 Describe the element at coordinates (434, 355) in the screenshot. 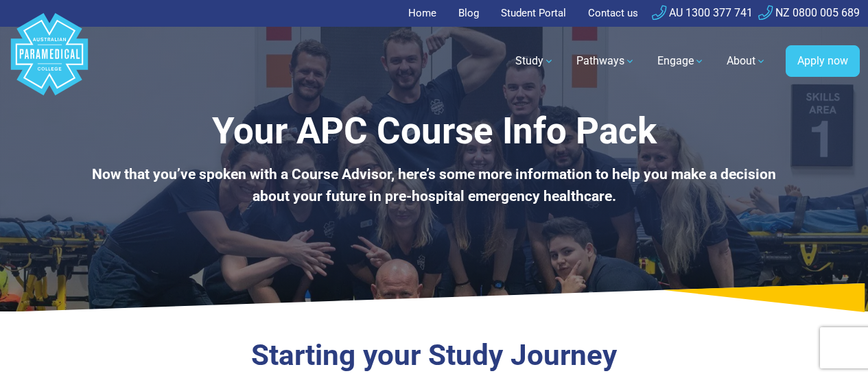

I see `h3: Starting your Study Journey` at that location.